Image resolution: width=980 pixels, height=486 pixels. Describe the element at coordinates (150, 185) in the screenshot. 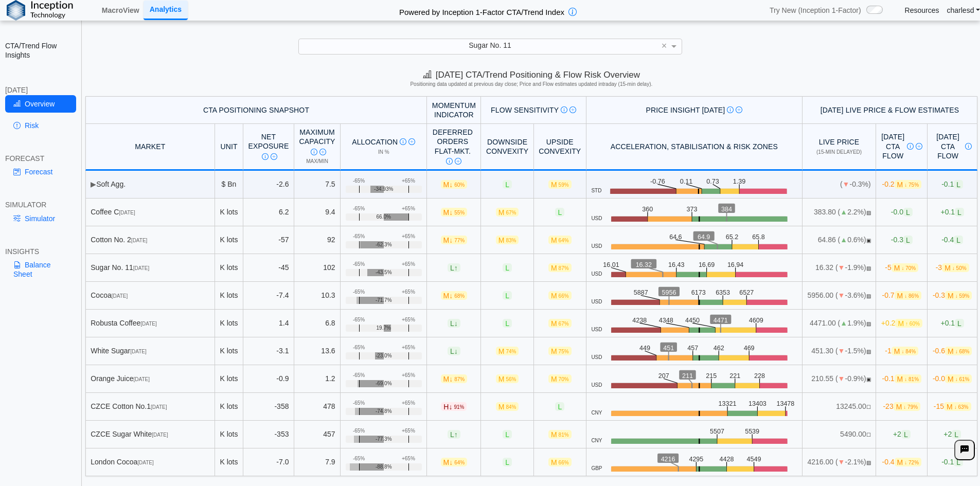

I see `td: Soft Agg.` at that location.